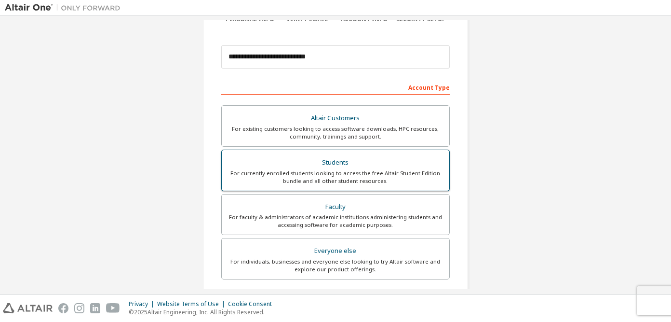  I want to click on img: Altair One, so click(65, 8).